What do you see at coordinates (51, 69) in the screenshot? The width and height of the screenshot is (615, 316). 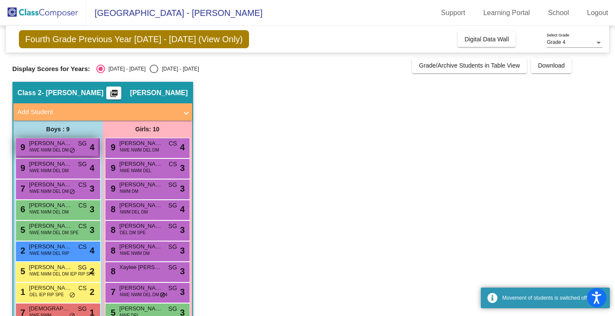 I see `span: Display Scores for Years:` at bounding box center [51, 69].